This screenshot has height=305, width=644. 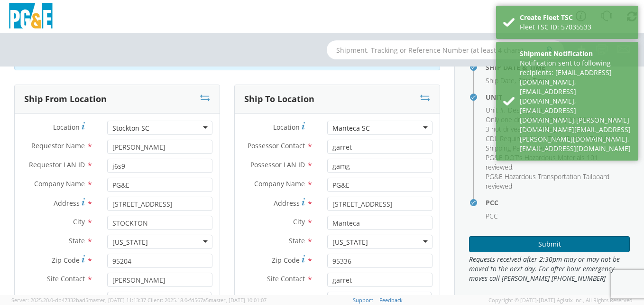 I want to click on span: Possessor Contact, so click(x=276, y=146).